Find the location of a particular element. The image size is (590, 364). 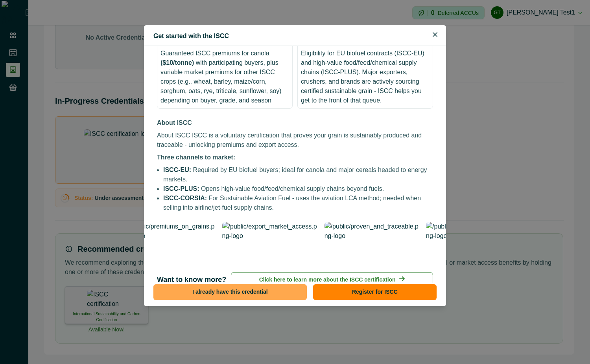

p: Click here to learn more about the ISCC certification is located at coordinates (327, 280).